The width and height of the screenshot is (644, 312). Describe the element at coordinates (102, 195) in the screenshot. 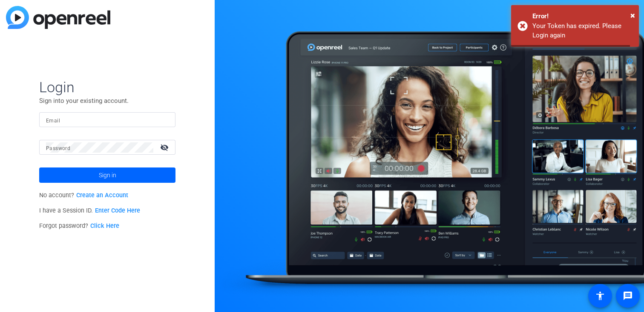

I see `a: Create an Account` at that location.